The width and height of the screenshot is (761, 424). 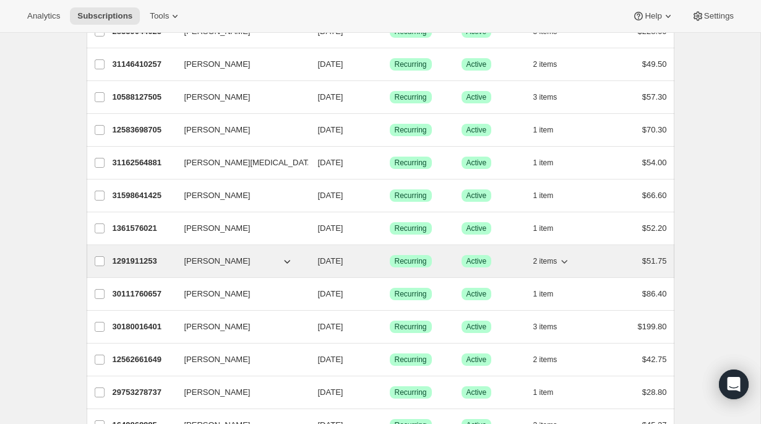 What do you see at coordinates (654, 293) in the screenshot?
I see `span: $86.40` at bounding box center [654, 293].